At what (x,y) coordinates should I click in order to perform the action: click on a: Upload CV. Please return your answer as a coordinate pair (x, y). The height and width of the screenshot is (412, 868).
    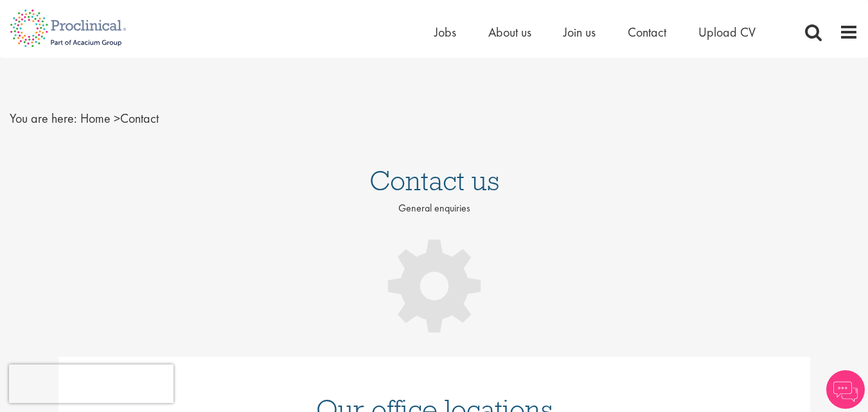
    Looking at the image, I should click on (727, 32).